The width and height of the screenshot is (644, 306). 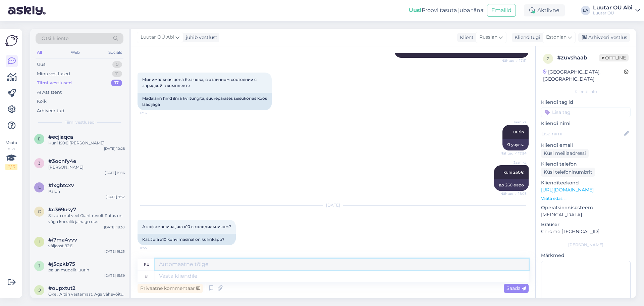 I want to click on div: Kas Jura x10 kohvimasinal on külmkapp?, so click(x=186, y=239).